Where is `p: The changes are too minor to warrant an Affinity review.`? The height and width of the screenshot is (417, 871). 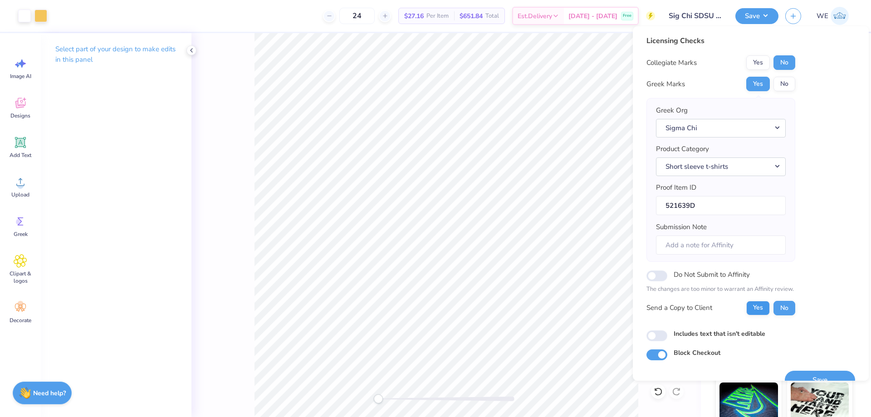
p: The changes are too minor to warrant an Affinity review. is located at coordinates (721, 289).